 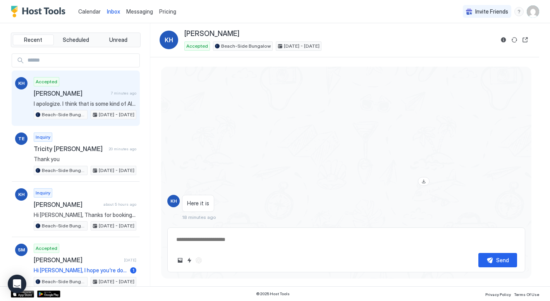 What do you see at coordinates (122, 149) in the screenshot?
I see `span: 20 minutes ago` at bounding box center [122, 149].